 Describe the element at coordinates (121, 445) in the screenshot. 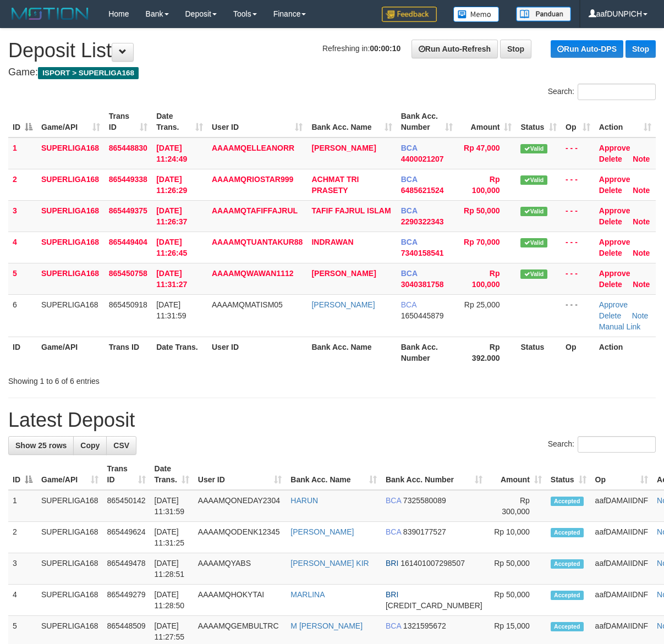

I see `span: CSV` at that location.